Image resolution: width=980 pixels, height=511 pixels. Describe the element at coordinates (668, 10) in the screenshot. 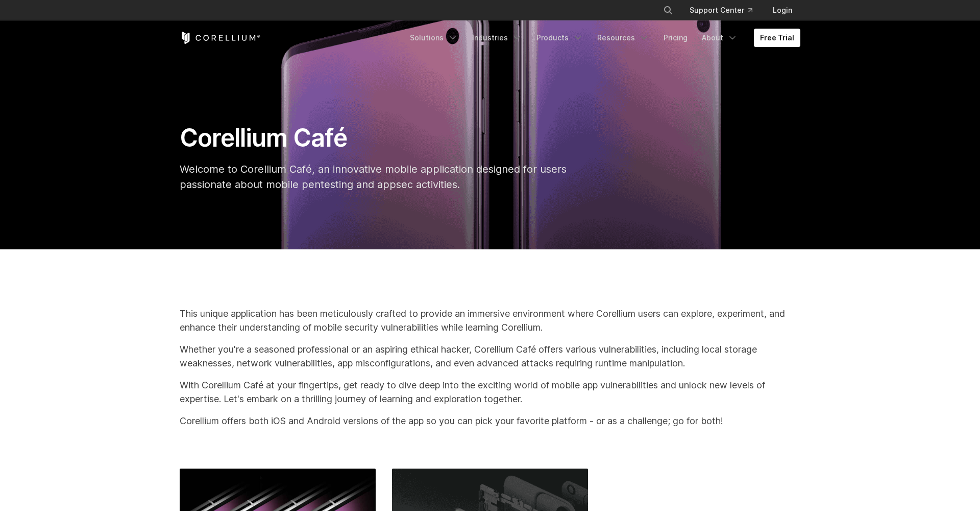

I see `button: Search` at that location.